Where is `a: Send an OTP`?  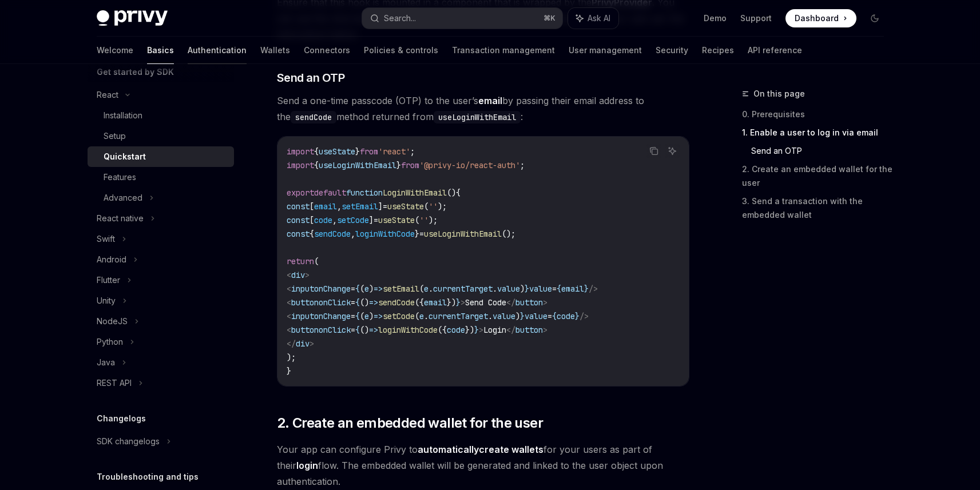
a: Send an OTP is located at coordinates (822, 151).